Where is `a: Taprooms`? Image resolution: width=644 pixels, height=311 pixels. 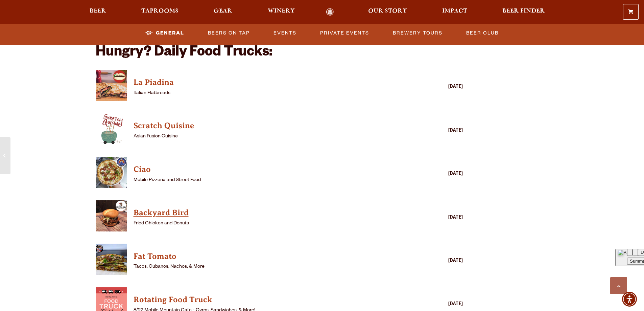 a: Taprooms is located at coordinates (160, 12).